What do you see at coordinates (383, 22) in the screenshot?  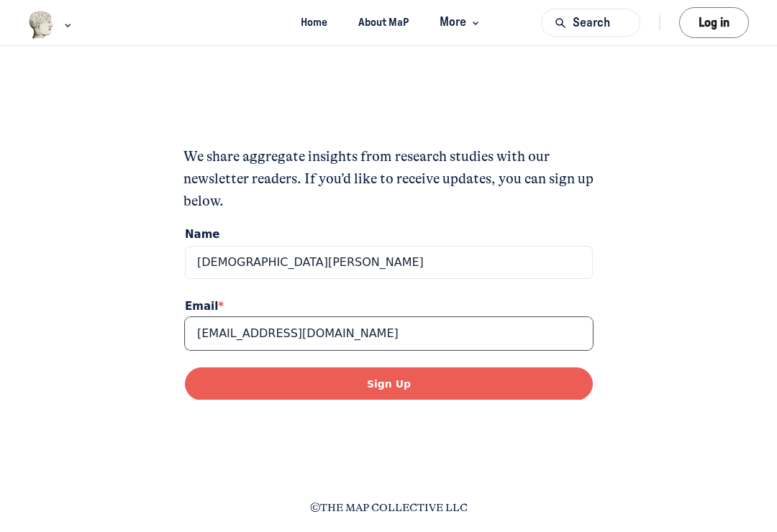 I see `a: About MaP` at bounding box center [383, 22].